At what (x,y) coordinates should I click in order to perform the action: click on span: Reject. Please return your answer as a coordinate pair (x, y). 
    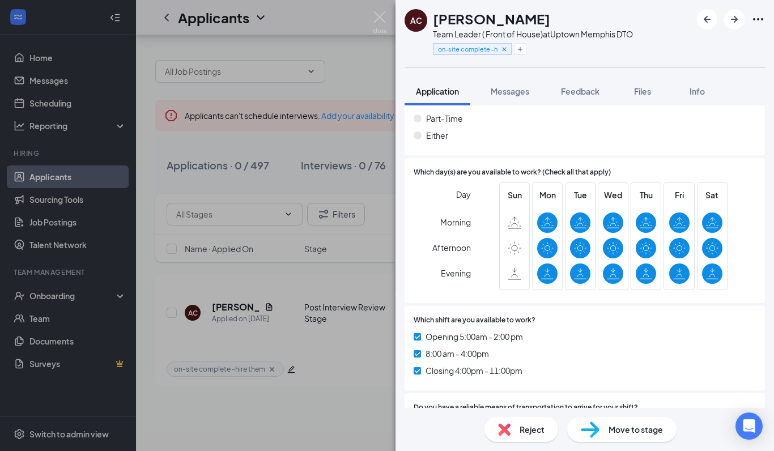
    Looking at the image, I should click on (532, 430).